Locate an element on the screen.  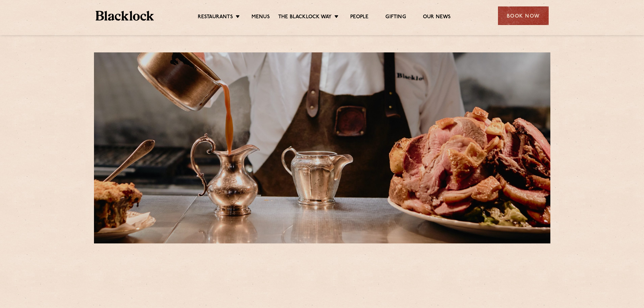
a: Gifting is located at coordinates (396, 18).